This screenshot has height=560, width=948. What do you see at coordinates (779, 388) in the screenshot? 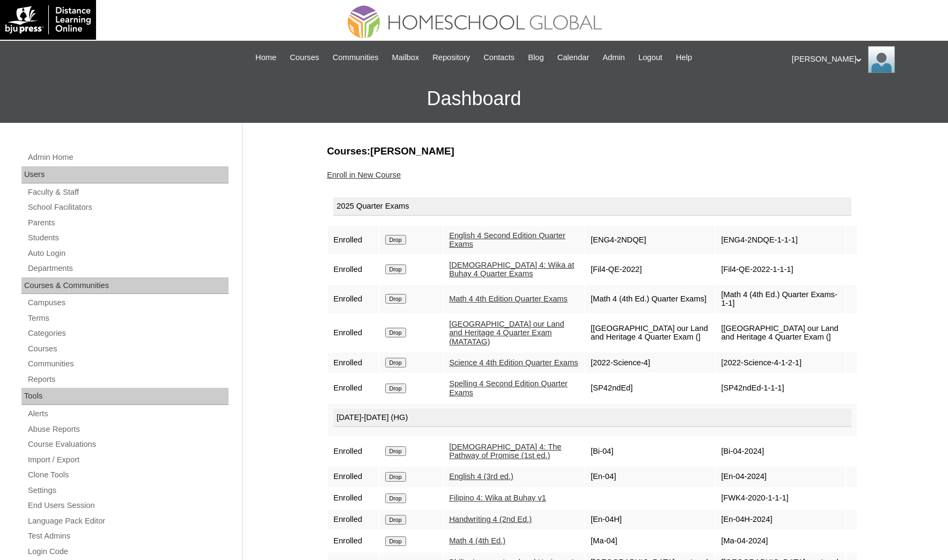
I see `td: [SP42ndEd-1-1-1]` at bounding box center [779, 388].